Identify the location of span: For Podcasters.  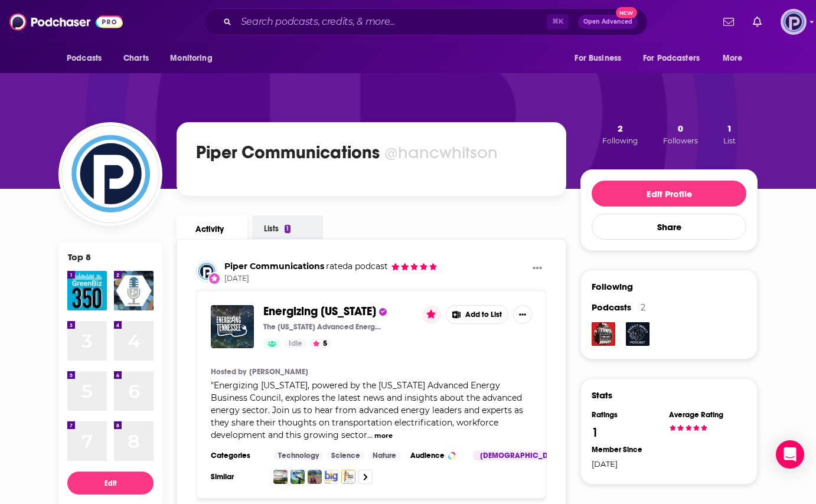
(671, 58).